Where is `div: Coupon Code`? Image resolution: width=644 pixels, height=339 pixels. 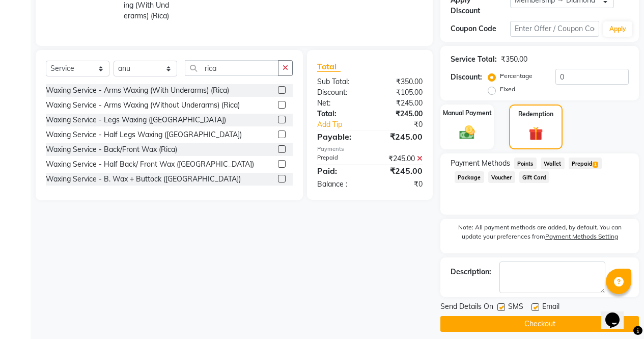
div: Coupon Code is located at coordinates (480, 29).